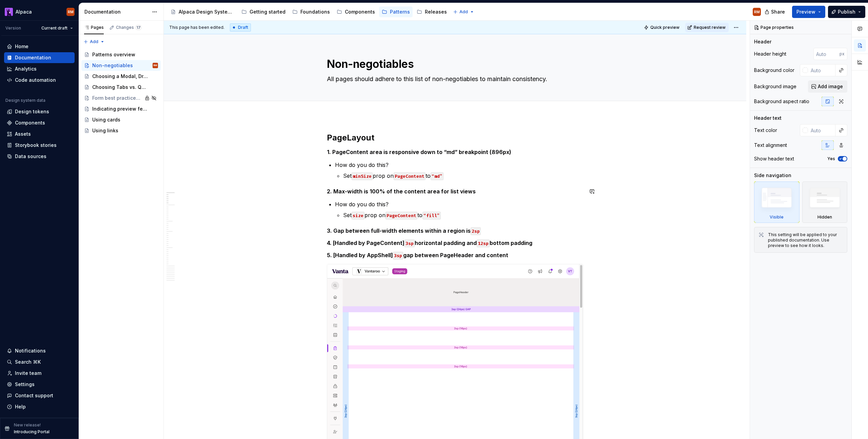 This screenshot has width=868, height=439. I want to click on a: Using links, so click(121, 131).